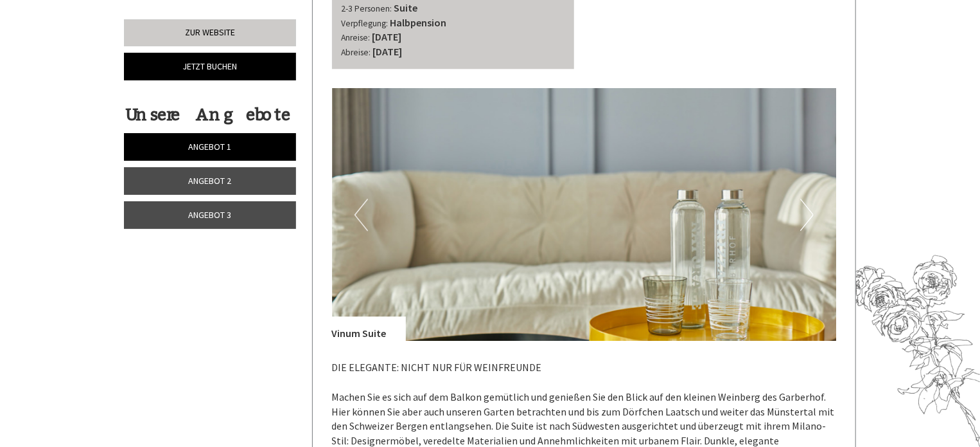  Describe the element at coordinates (369, 328) in the screenshot. I see `div: Vinum Suite` at that location.